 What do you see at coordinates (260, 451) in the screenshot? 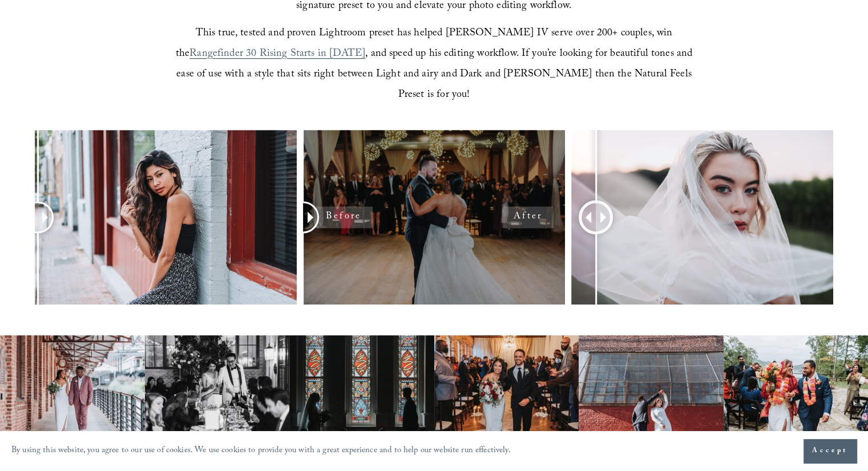
I see `p: By using this website, you agree to our use of cookies. We use cookies to provide you with a grea...` at bounding box center [260, 451].